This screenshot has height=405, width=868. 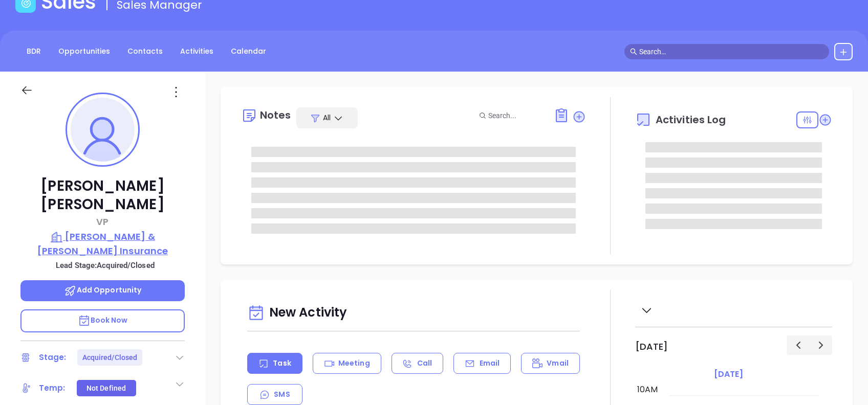 What do you see at coordinates (515, 116) in the screenshot?
I see `input: Search...` at bounding box center [515, 116].